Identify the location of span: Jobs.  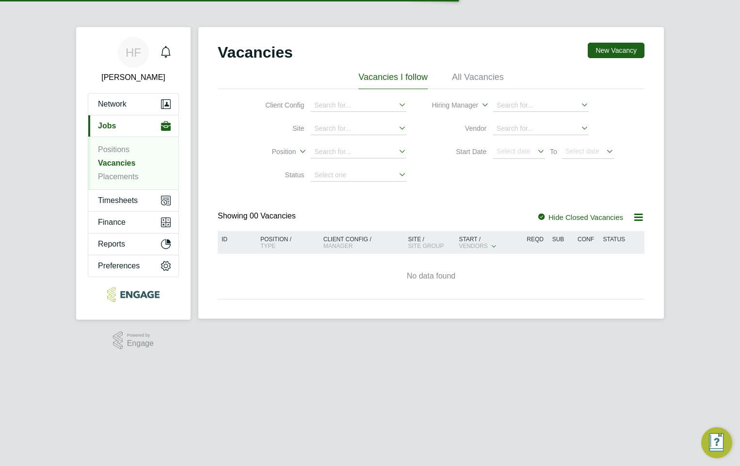
(107, 126).